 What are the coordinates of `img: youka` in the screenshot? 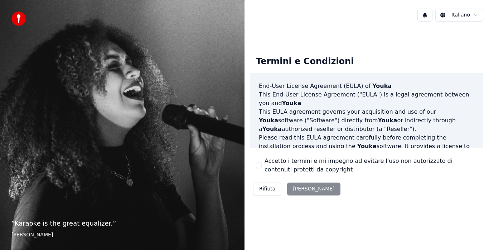 It's located at (19, 19).